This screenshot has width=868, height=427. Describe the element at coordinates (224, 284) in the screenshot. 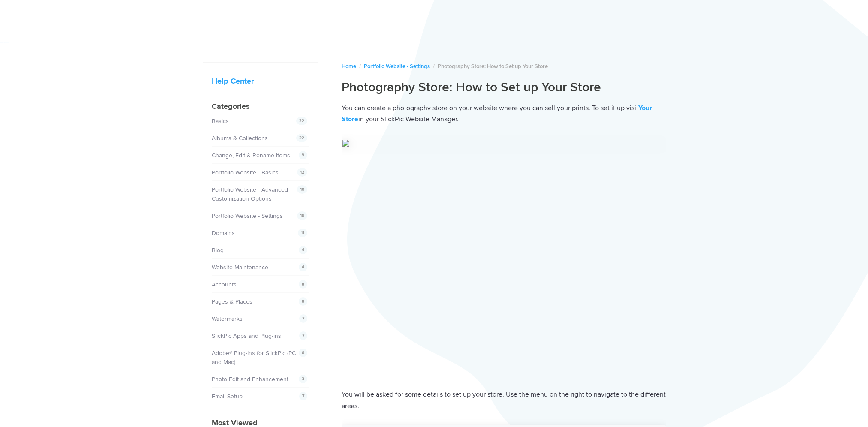

I see `a: Accounts` at that location.